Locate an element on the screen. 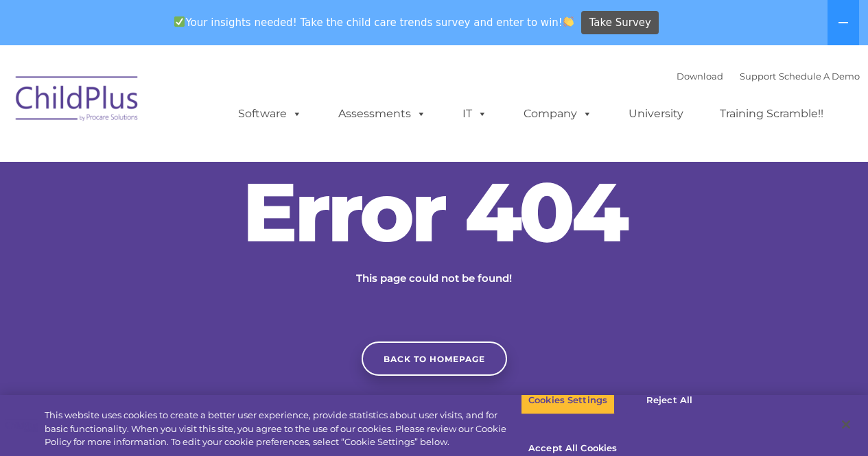 The height and width of the screenshot is (456, 868). a: University is located at coordinates (656, 114).